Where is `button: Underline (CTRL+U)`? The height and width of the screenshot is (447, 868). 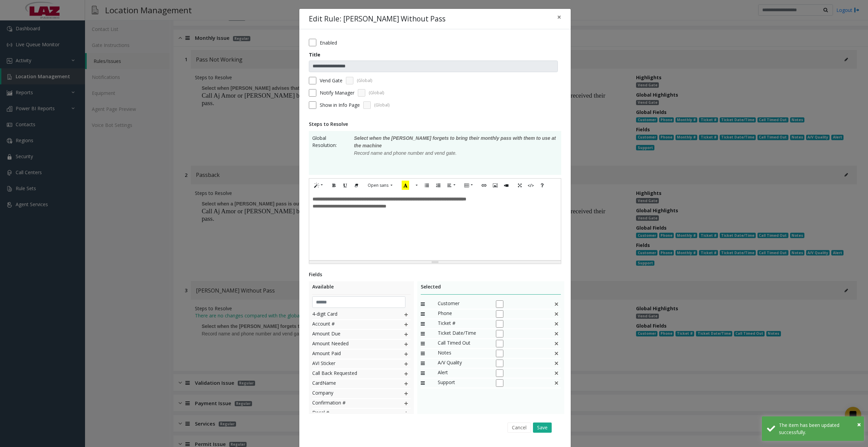
button: Underline (CTRL+U) is located at coordinates (345, 185).